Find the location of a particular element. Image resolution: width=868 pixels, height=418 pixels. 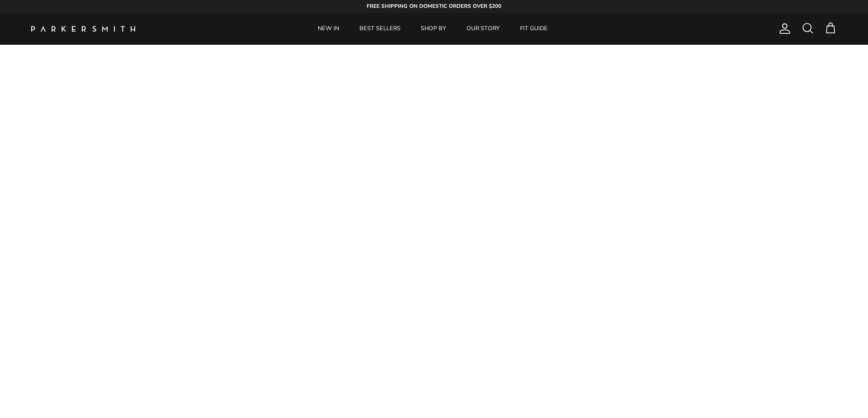

a: Account is located at coordinates (782, 28).